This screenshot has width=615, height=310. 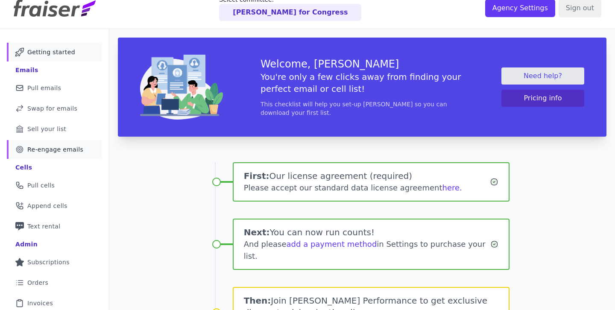 What do you see at coordinates (54, 206) in the screenshot?
I see `a: Append cells` at bounding box center [54, 206].